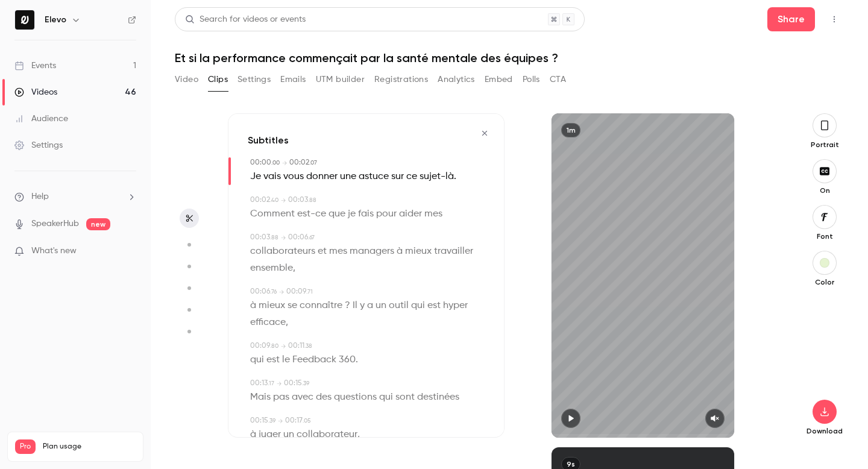  I want to click on button: Video, so click(187, 80).